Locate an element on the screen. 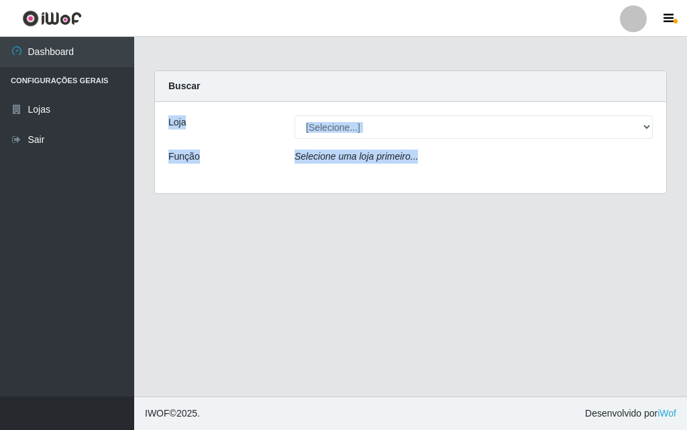  strong: Buscar is located at coordinates (184, 86).